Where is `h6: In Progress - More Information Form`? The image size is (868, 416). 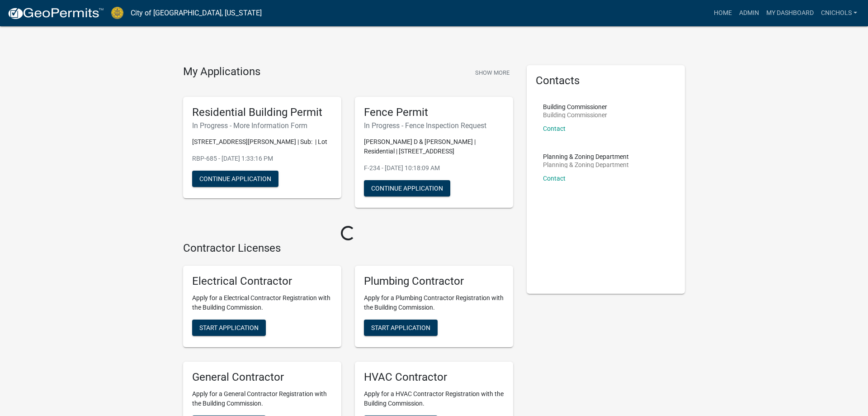
h6: In Progress - More Information Form is located at coordinates (262, 126).